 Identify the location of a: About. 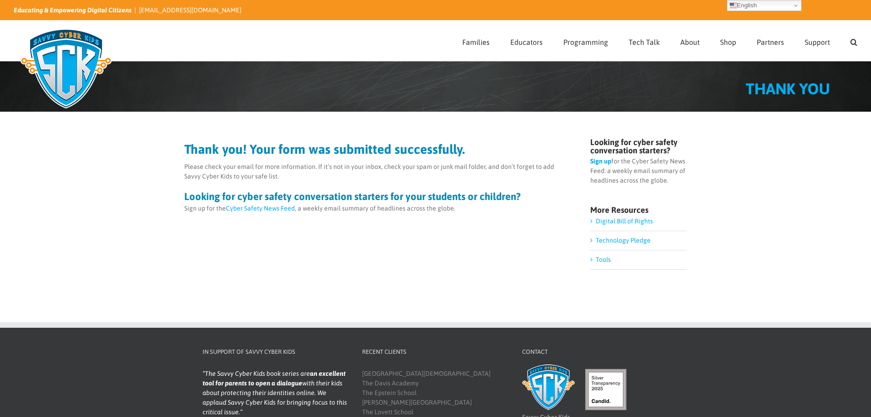
(690, 41).